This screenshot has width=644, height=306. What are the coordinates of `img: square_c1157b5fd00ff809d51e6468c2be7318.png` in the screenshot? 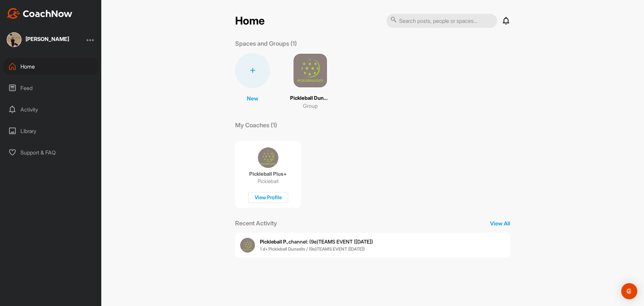 It's located at (310, 71).